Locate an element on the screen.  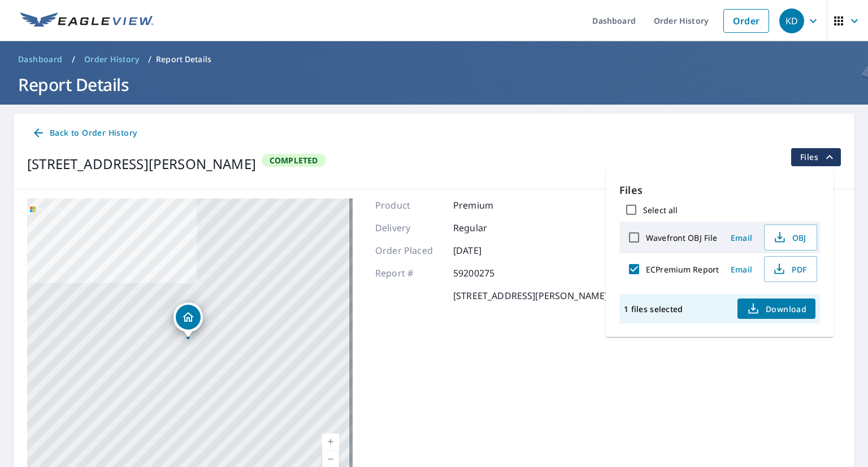
span: Download is located at coordinates (776, 309).